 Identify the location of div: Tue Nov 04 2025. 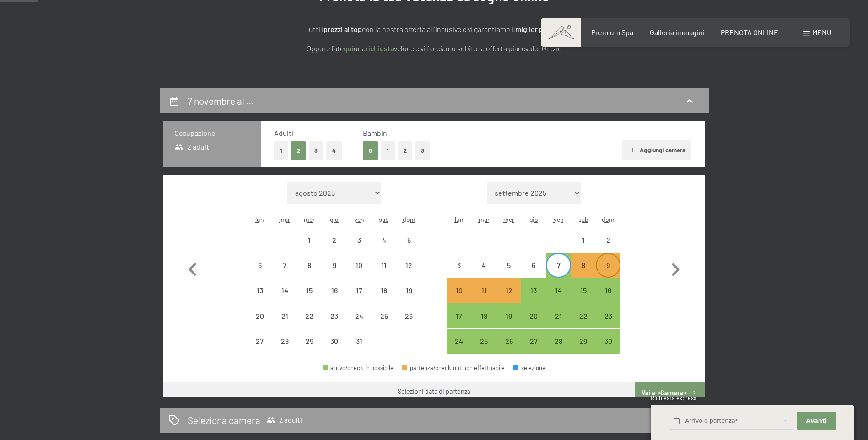
(484, 266).